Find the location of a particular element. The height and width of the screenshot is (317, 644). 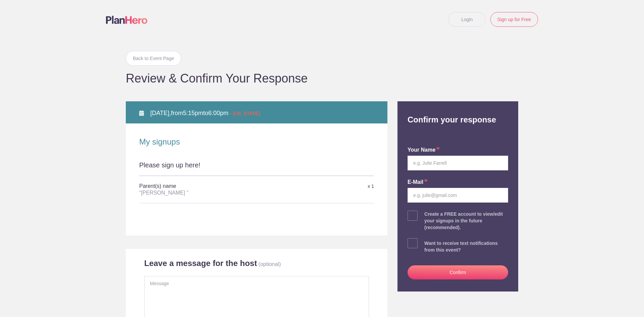

a: Back to Event Page is located at coordinates (153, 58).